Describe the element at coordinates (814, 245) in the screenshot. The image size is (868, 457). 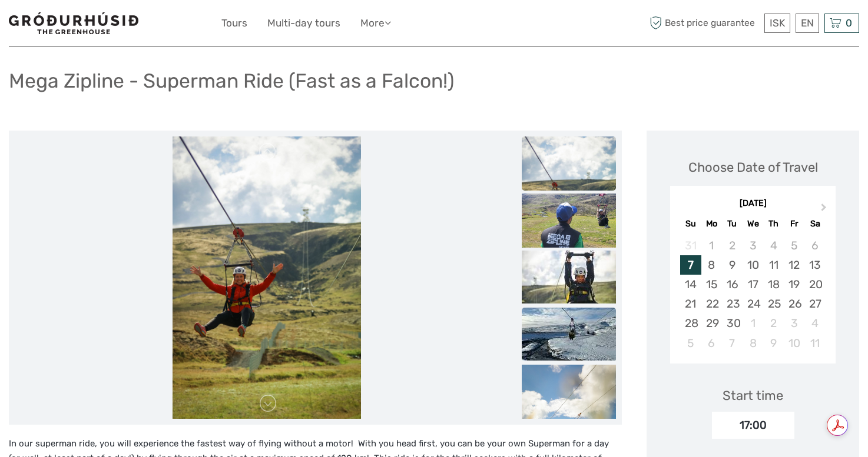
I see `div: Not available Saturday, September 6th, 2025` at that location.